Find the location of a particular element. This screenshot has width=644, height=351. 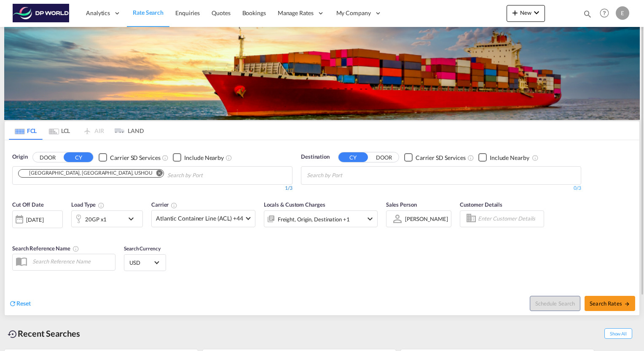

input: Enter Customer Details is located at coordinates (510, 219).